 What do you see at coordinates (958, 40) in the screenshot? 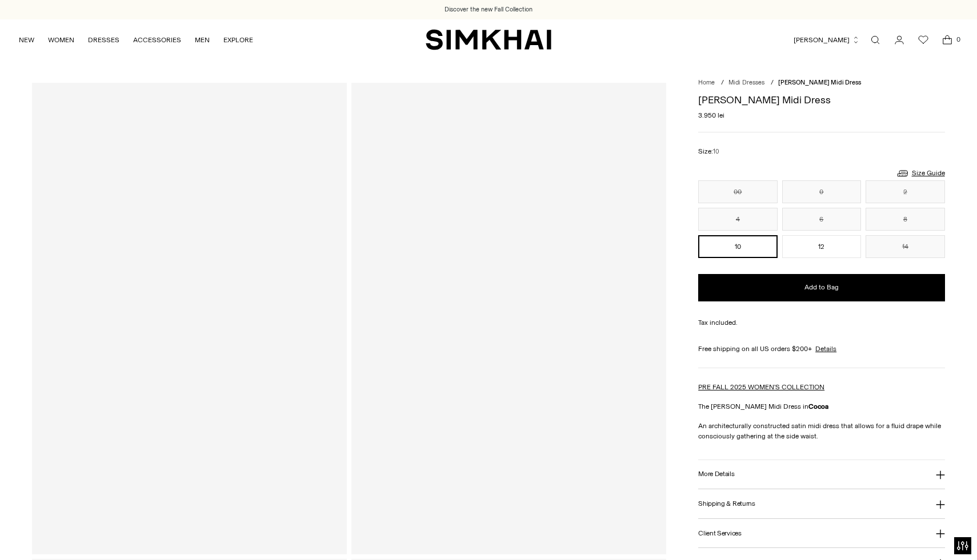
I see `span: 0` at bounding box center [958, 40].